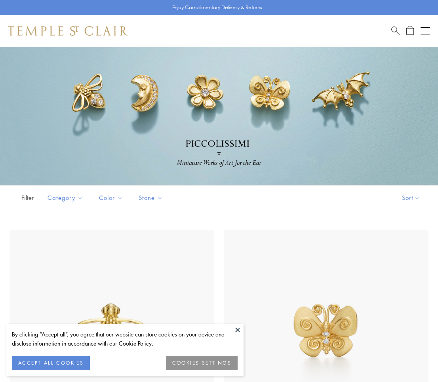 Image resolution: width=438 pixels, height=382 pixels. Describe the element at coordinates (395, 30) in the screenshot. I see `a: Search` at that location.